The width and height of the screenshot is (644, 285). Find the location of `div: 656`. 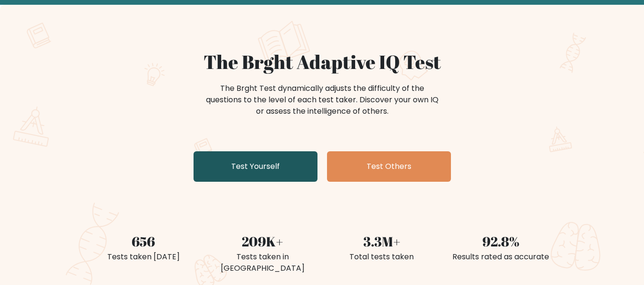

div: 656 is located at coordinates (143, 242).